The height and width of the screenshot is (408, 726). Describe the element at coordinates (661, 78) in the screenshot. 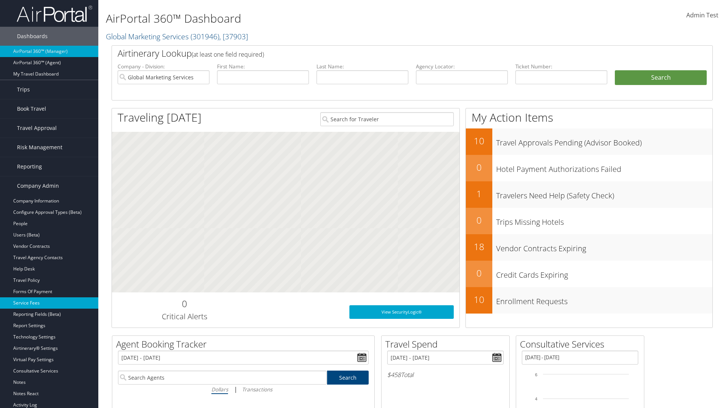

I see `button: Search` at that location.